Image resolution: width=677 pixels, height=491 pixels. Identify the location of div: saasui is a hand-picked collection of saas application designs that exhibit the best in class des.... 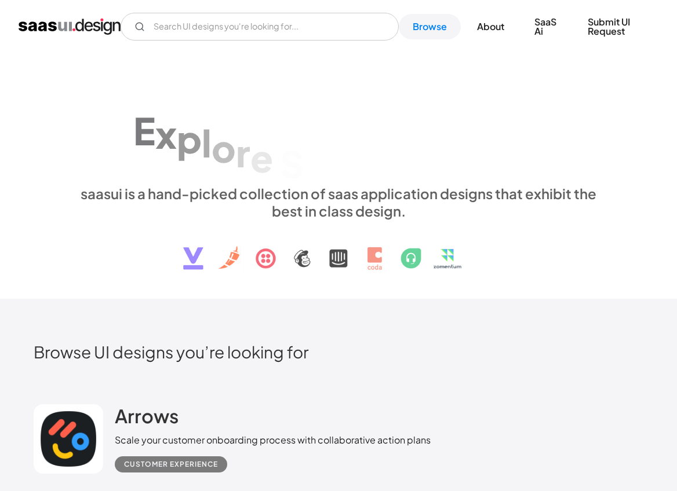
(338, 202).